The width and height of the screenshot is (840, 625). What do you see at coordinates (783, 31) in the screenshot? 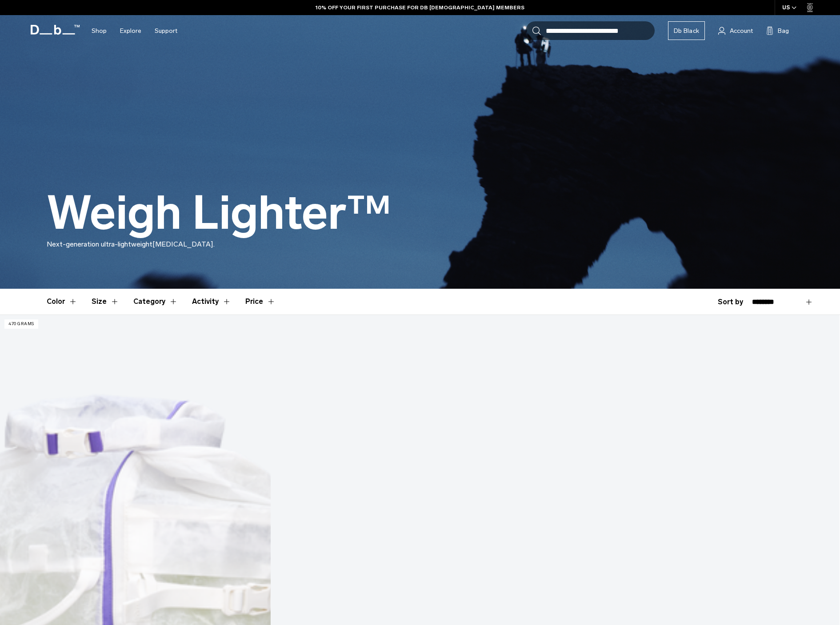
I see `span: Bag` at bounding box center [783, 31].